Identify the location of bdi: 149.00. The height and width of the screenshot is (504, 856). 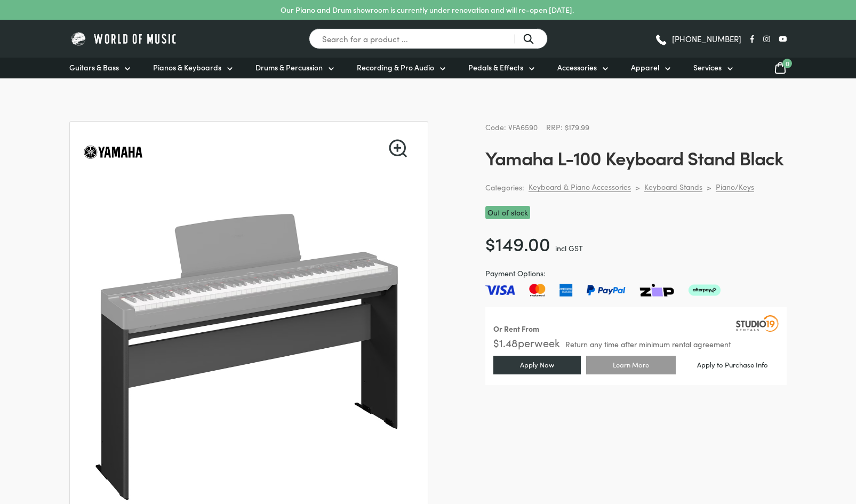
(518, 243).